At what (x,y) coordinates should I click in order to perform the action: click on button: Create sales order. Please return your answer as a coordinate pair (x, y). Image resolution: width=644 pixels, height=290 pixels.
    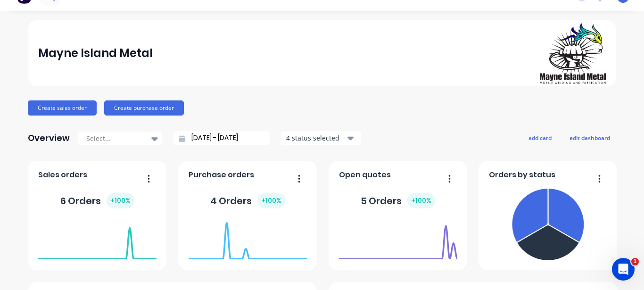
    Looking at the image, I should click on (62, 108).